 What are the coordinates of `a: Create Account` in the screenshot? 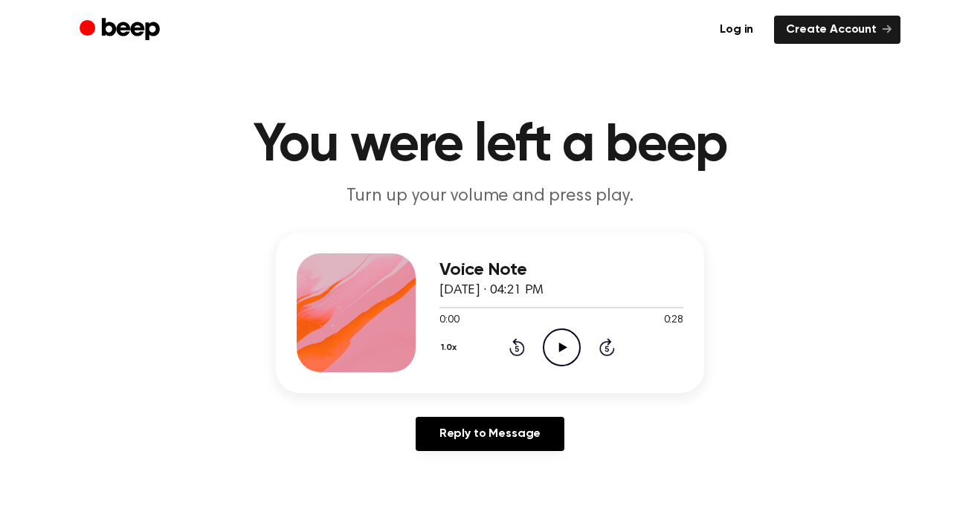 It's located at (837, 29).